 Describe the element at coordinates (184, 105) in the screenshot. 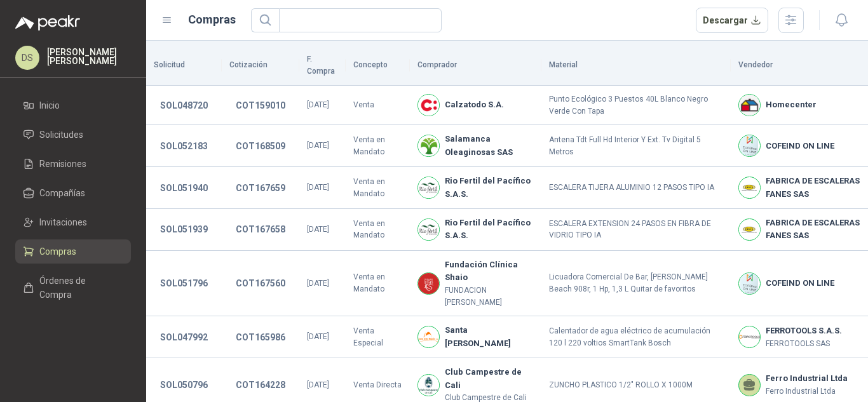

I see `button: SOL048720` at that location.